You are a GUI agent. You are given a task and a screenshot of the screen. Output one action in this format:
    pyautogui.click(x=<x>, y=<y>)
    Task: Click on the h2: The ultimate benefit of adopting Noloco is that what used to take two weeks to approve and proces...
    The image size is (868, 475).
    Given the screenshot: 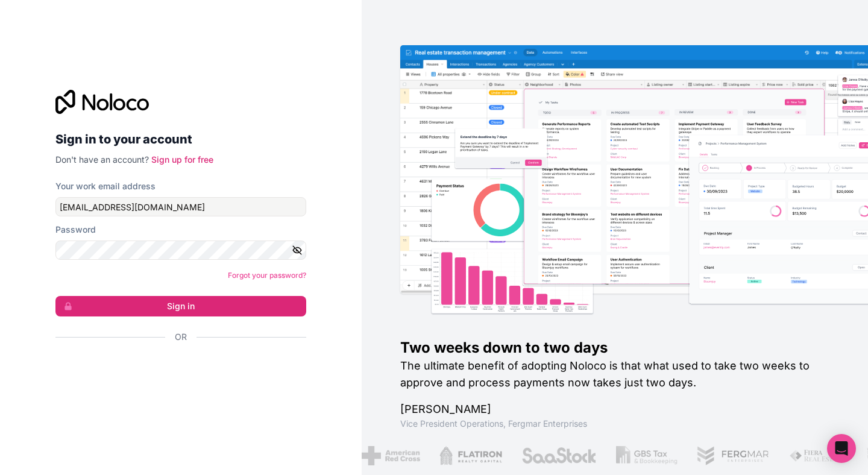 What is the action you would take?
    pyautogui.click(x=615, y=374)
    